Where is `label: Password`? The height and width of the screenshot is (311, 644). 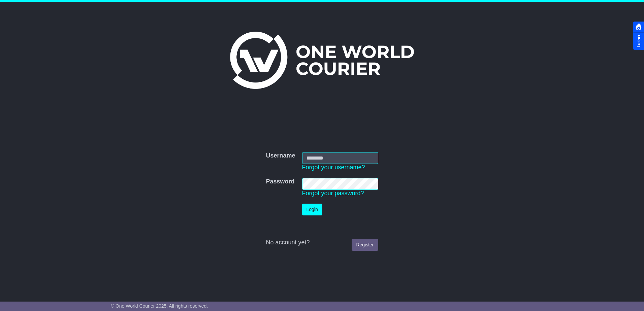 label: Password is located at coordinates (280, 182).